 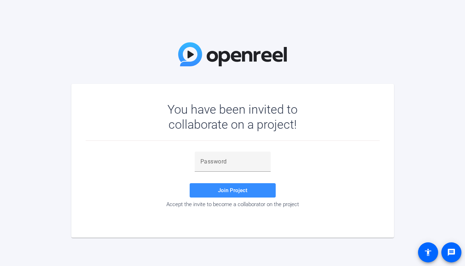 What do you see at coordinates (233, 162) in the screenshot?
I see `input: Password` at bounding box center [233, 162].